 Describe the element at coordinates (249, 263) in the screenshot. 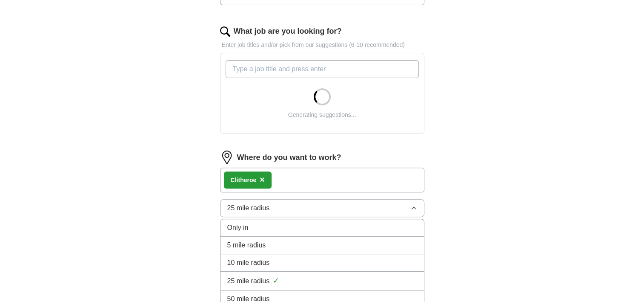

I see `span: 10 mile radius` at that location.